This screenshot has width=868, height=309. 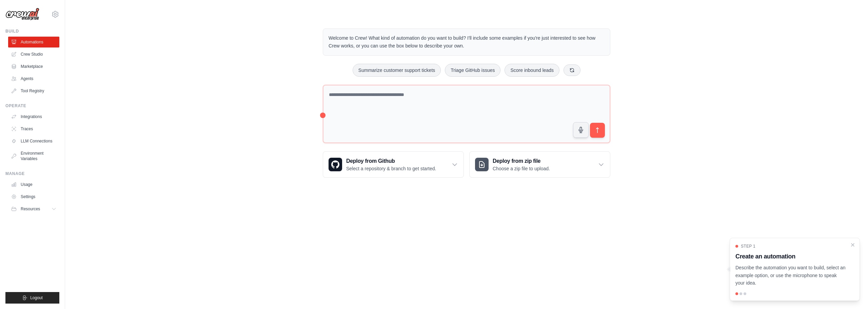 I want to click on div: Manage, so click(x=32, y=174).